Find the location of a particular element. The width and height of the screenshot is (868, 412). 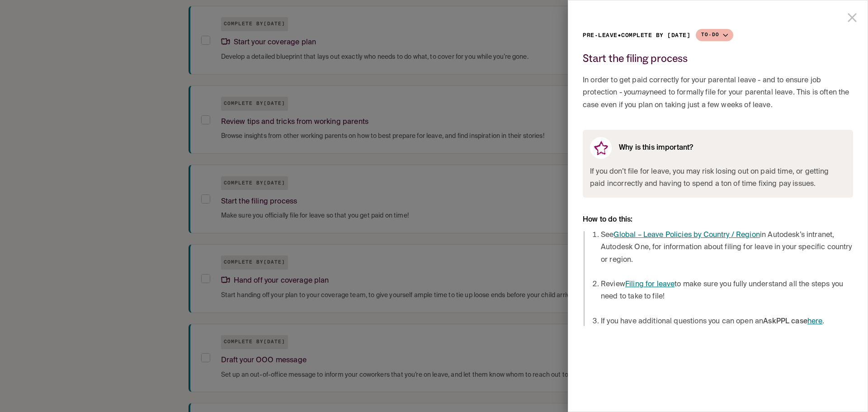

h6: How to do this: is located at coordinates (718, 220).